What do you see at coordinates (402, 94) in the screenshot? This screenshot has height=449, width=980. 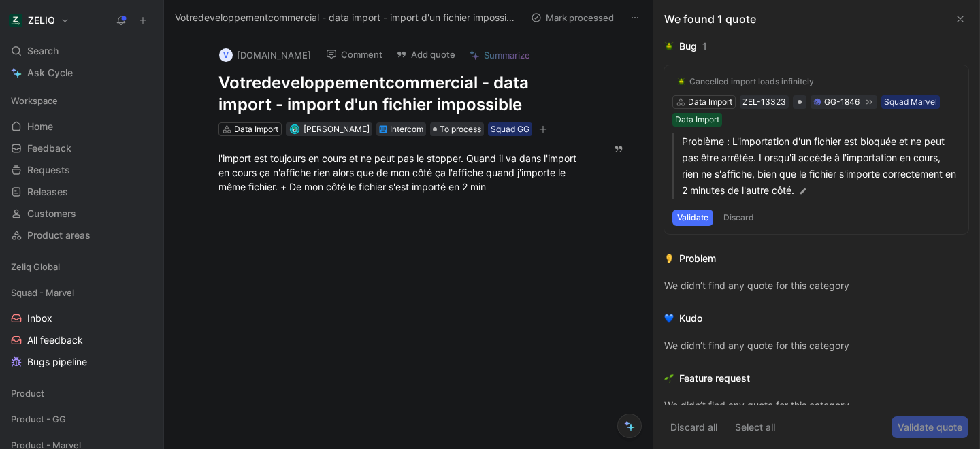 I see `h1: Votredeveloppementcommercial - data import - import d'un fichier impossible` at bounding box center [402, 94].